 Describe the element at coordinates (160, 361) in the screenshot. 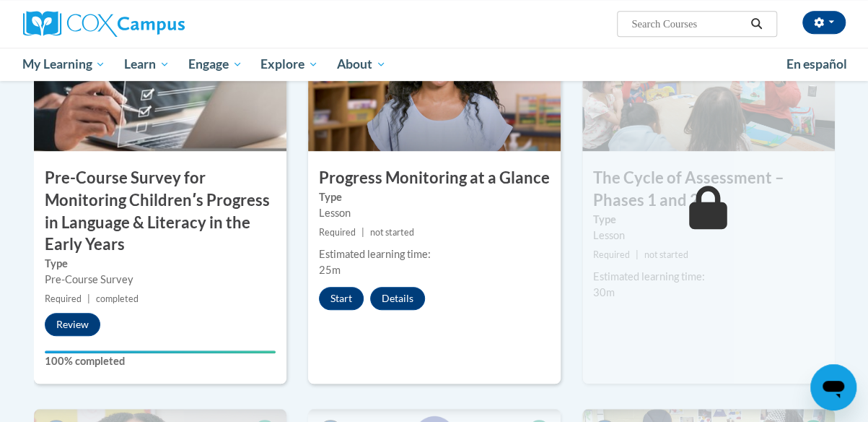

I see `label: 100% completed` at that location.